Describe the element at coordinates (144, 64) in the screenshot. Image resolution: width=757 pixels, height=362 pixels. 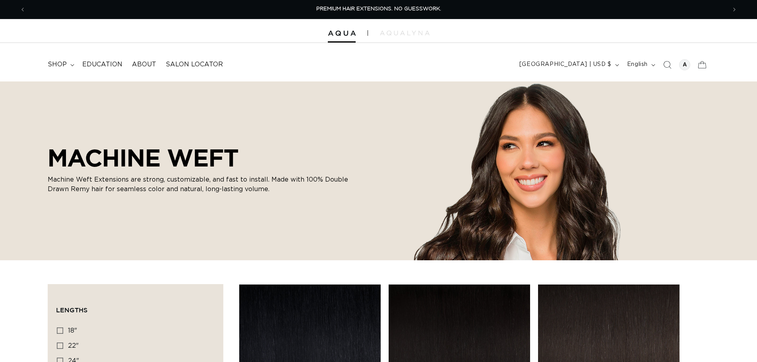
I see `a: About` at that location.